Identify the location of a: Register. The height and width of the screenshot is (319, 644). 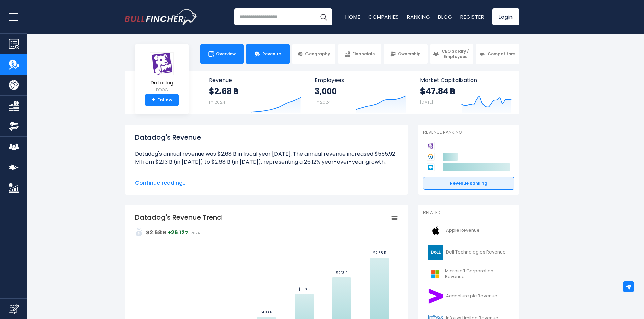
(472, 16).